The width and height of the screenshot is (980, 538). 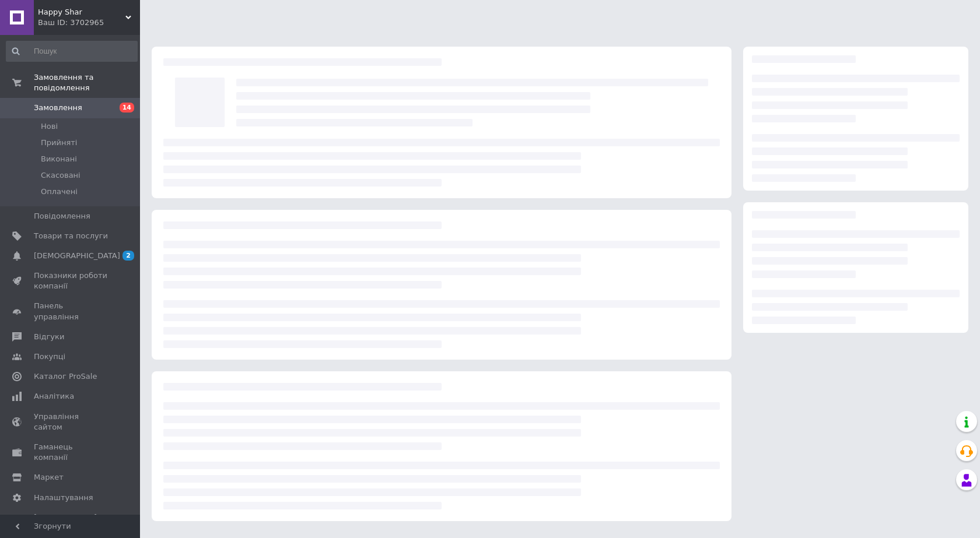 What do you see at coordinates (49, 337) in the screenshot?
I see `span: Відгуки` at bounding box center [49, 337].